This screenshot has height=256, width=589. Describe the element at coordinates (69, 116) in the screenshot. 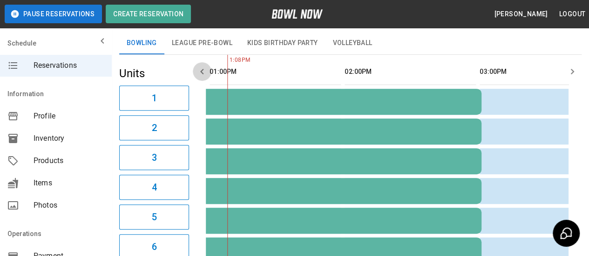

I see `span: Profile` at that location.